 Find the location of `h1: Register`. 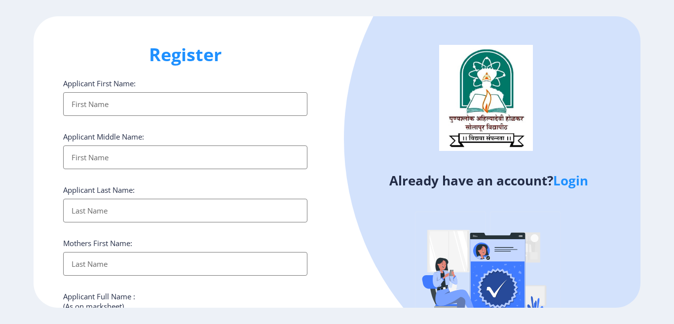

h1: Register is located at coordinates (185, 55).